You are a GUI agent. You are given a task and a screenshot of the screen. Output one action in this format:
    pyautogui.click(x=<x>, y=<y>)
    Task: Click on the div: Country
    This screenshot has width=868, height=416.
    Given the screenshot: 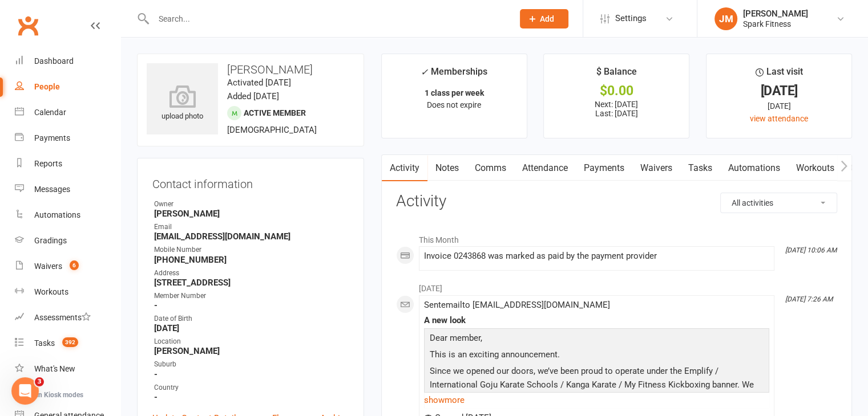 What is the action you would take?
    pyautogui.click(x=251, y=388)
    